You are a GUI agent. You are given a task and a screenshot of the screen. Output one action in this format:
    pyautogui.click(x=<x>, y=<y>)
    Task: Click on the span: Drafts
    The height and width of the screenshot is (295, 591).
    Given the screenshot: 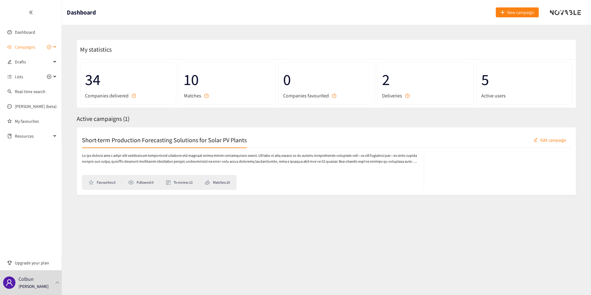 What is the action you would take?
    pyautogui.click(x=33, y=62)
    